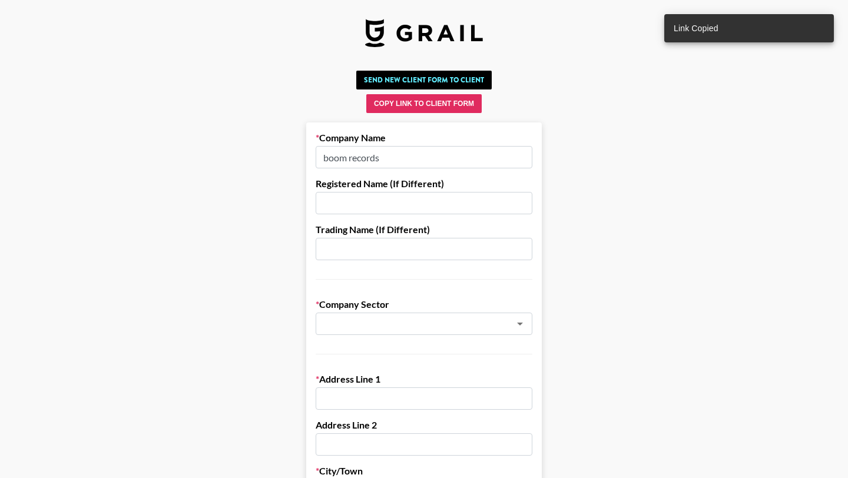  I want to click on label: Trading Name (If Different), so click(424, 230).